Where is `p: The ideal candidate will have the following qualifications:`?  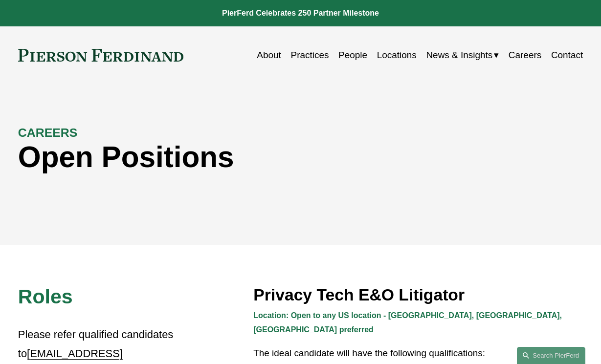 p: The ideal candidate will have the following qualifications: is located at coordinates (419, 354).